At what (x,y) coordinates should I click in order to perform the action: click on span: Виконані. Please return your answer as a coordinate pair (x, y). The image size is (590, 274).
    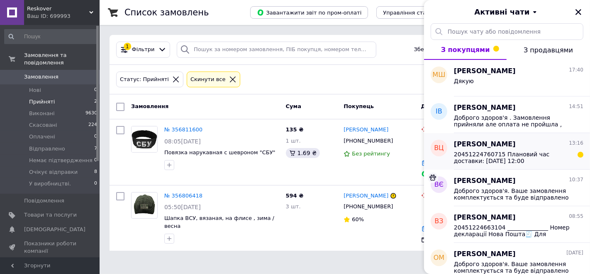
    Looking at the image, I should click on (42, 113).